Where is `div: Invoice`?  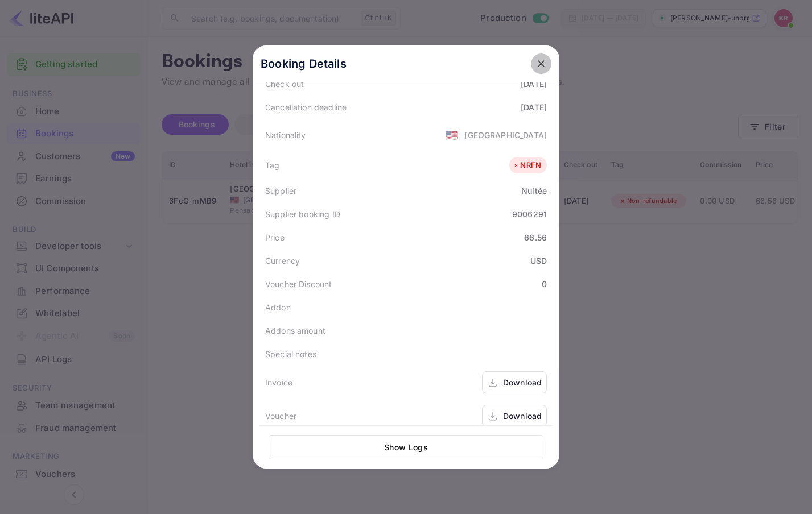
div: Invoice is located at coordinates (279, 382).